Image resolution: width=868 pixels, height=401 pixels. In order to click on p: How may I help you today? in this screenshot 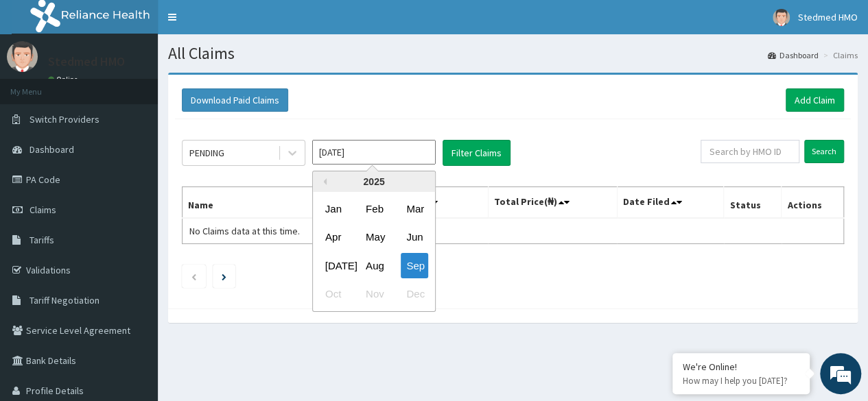, I will do `click(741, 381)`.